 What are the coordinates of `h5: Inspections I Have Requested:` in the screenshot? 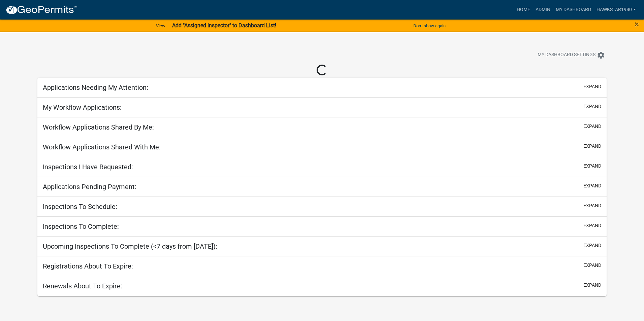 It's located at (88, 167).